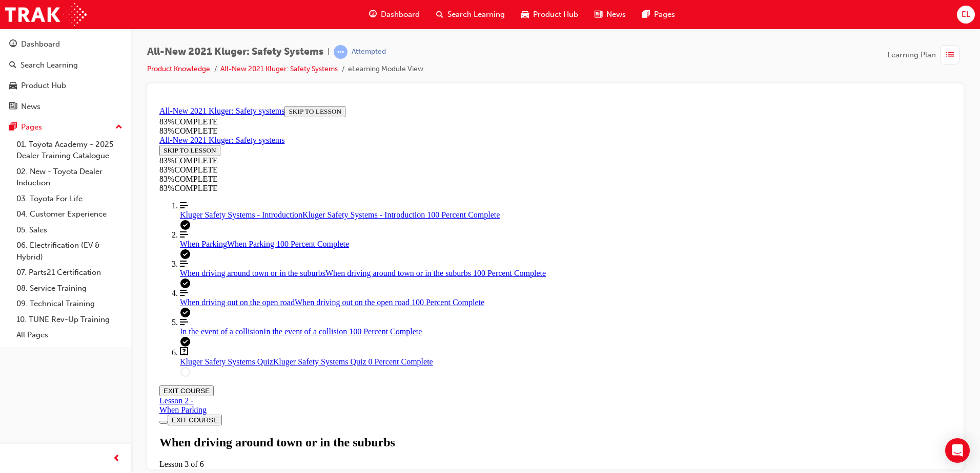 This screenshot has height=473, width=980. What do you see at coordinates (49, 65) in the screenshot?
I see `div: Search Learning` at bounding box center [49, 65].